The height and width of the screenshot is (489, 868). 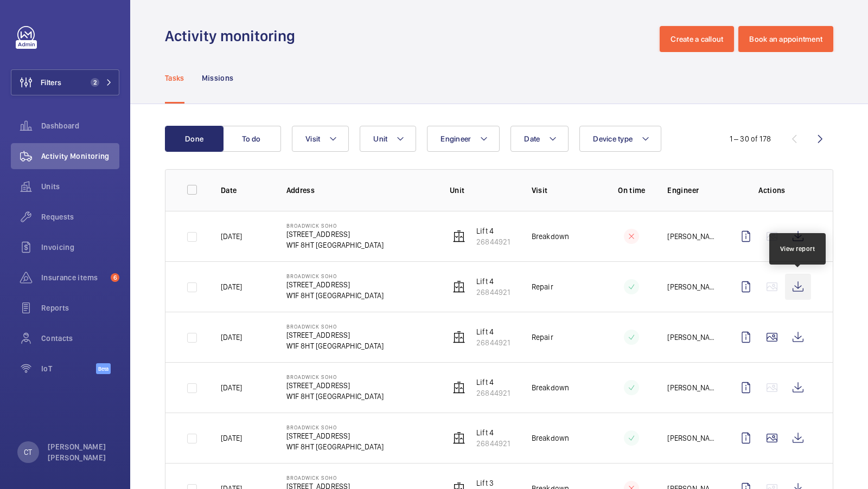 I want to click on div: View report, so click(x=798, y=249).